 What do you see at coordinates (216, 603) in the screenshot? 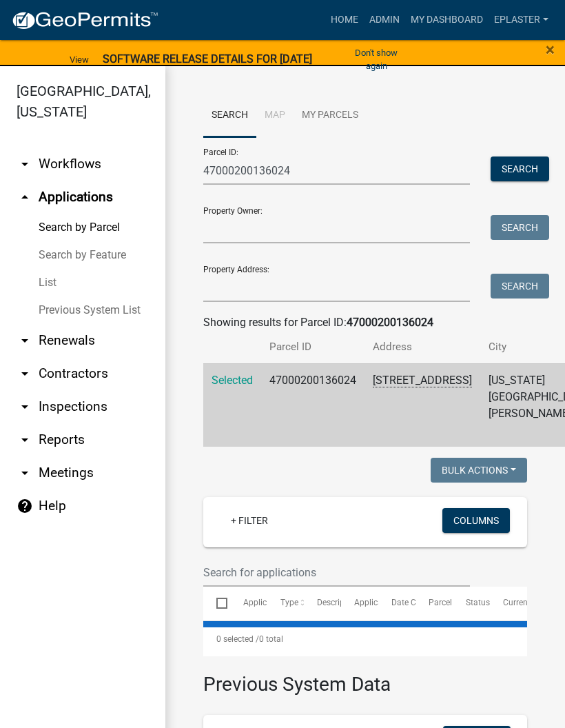
I see `datatable-header-cell: Select` at bounding box center [216, 603].